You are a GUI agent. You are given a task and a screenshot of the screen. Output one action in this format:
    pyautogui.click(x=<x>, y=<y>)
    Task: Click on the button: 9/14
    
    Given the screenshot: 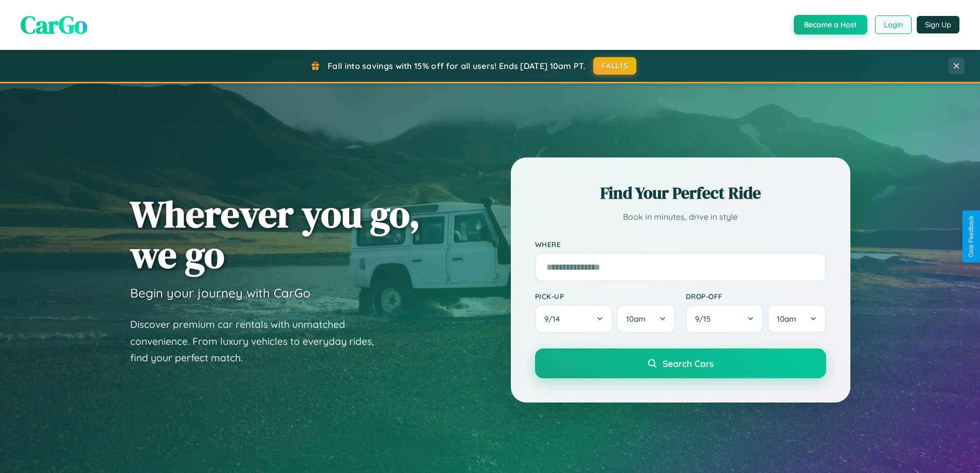 What is the action you would take?
    pyautogui.click(x=574, y=318)
    